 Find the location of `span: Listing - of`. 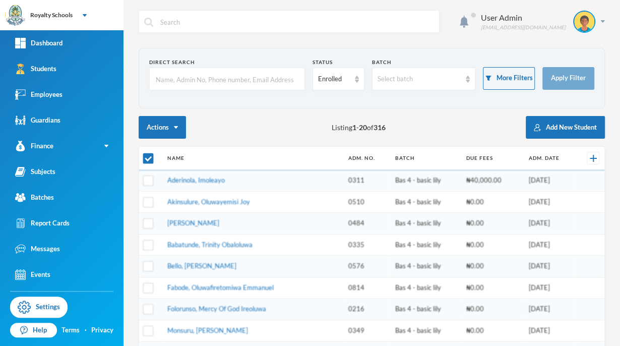

span: Listing - of is located at coordinates (359, 127).